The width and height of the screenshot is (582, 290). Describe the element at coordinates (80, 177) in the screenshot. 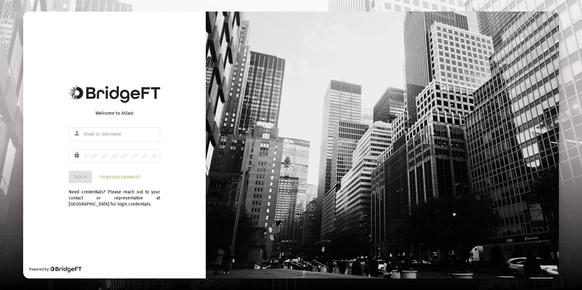

I see `span: Sign In` at that location.